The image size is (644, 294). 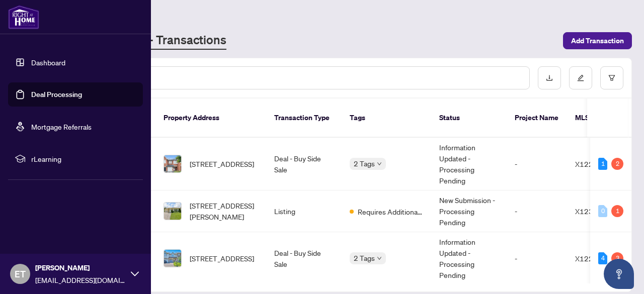 What do you see at coordinates (597, 41) in the screenshot?
I see `span: Add Transaction` at bounding box center [597, 41].